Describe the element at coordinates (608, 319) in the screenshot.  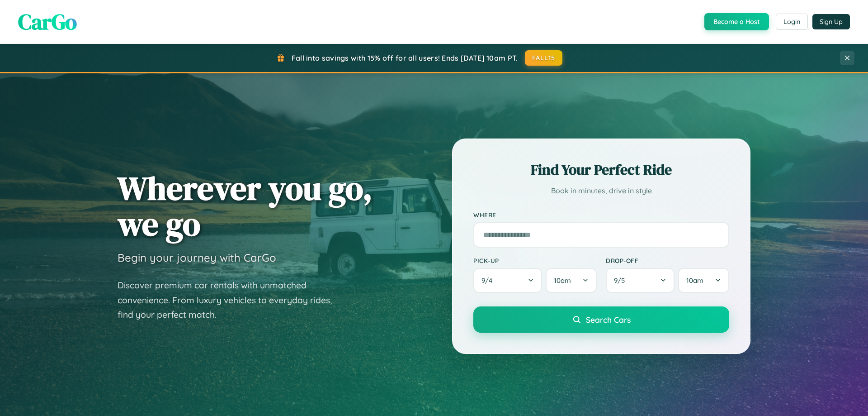
I see `span: Search Cars` at that location.